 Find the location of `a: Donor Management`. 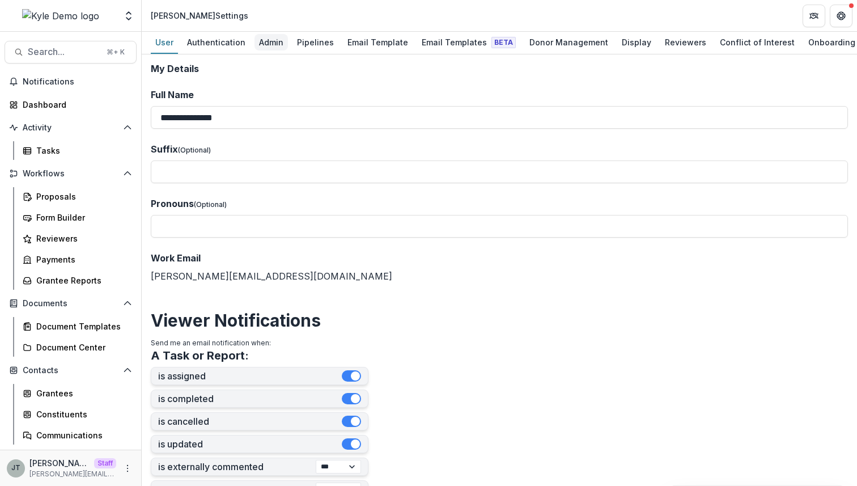

a: Donor Management is located at coordinates (569, 43).